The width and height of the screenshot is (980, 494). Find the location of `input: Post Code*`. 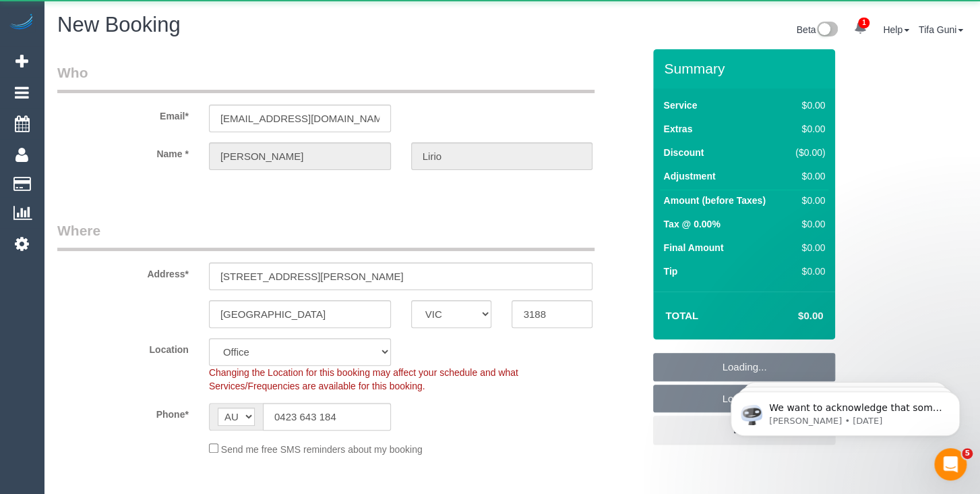

input: Post Code* is located at coordinates (552, 313).